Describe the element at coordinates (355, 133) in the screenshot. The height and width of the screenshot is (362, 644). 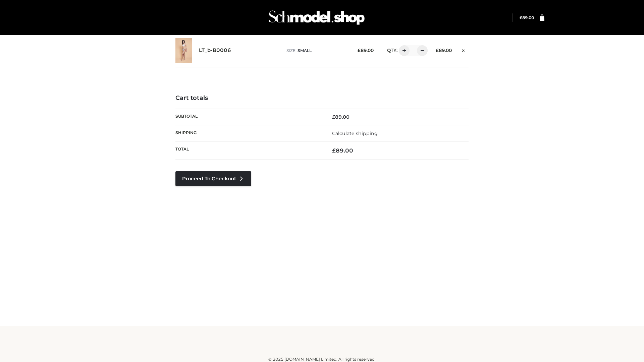
I see `a: Calculate shipping` at that location.